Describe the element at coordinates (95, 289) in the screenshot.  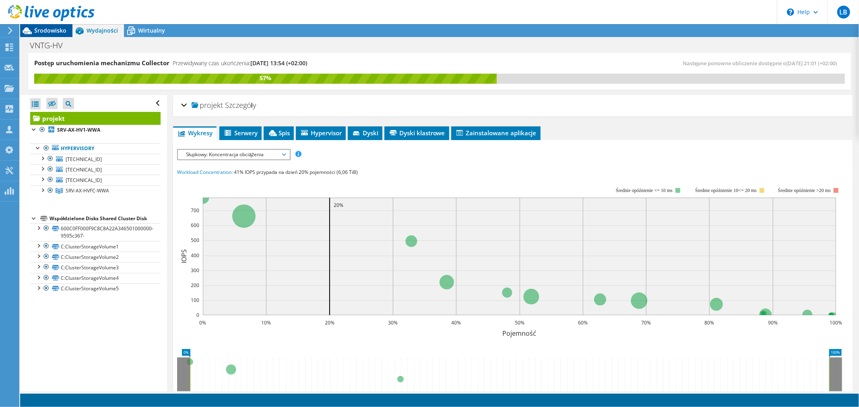
I see `a: C:ClusterStorageVolume5` at that location.